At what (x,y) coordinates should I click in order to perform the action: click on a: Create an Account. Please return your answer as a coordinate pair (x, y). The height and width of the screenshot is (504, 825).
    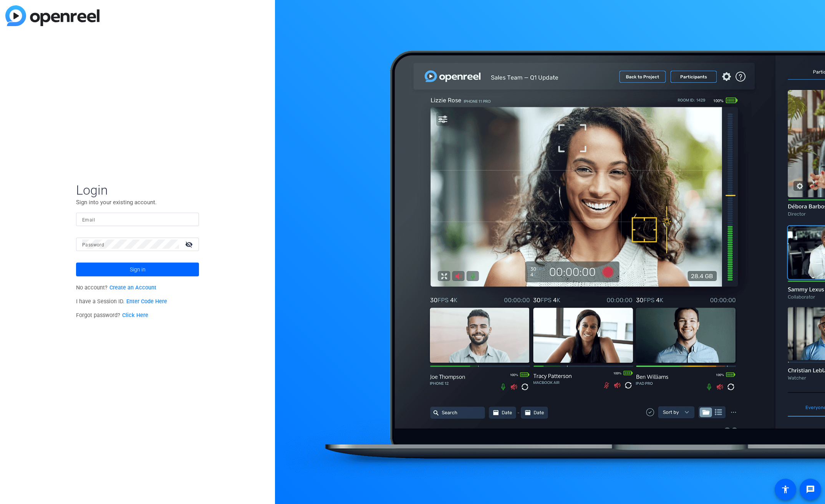
    Looking at the image, I should click on (132, 287).